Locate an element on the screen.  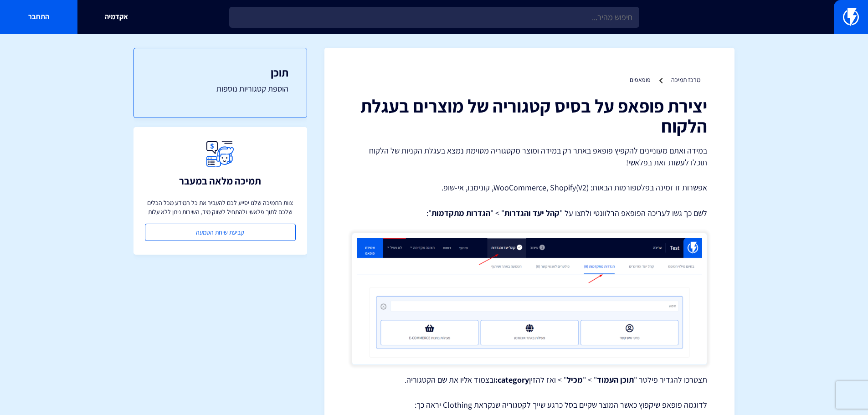
strong: מכיל is located at coordinates (575, 380).